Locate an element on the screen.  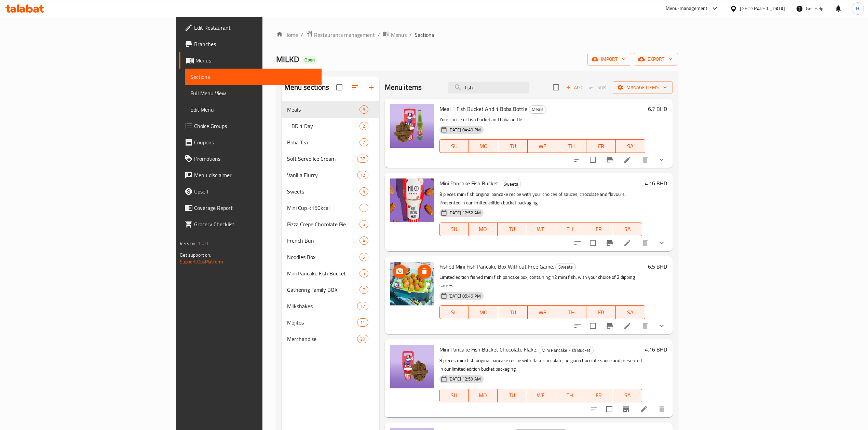
button: Branch-specific-item is located at coordinates (609, 243).